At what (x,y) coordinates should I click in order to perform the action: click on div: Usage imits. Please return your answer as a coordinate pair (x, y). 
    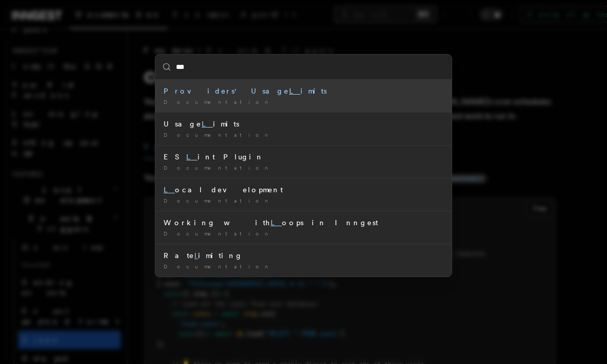
    Looking at the image, I should click on (303, 124).